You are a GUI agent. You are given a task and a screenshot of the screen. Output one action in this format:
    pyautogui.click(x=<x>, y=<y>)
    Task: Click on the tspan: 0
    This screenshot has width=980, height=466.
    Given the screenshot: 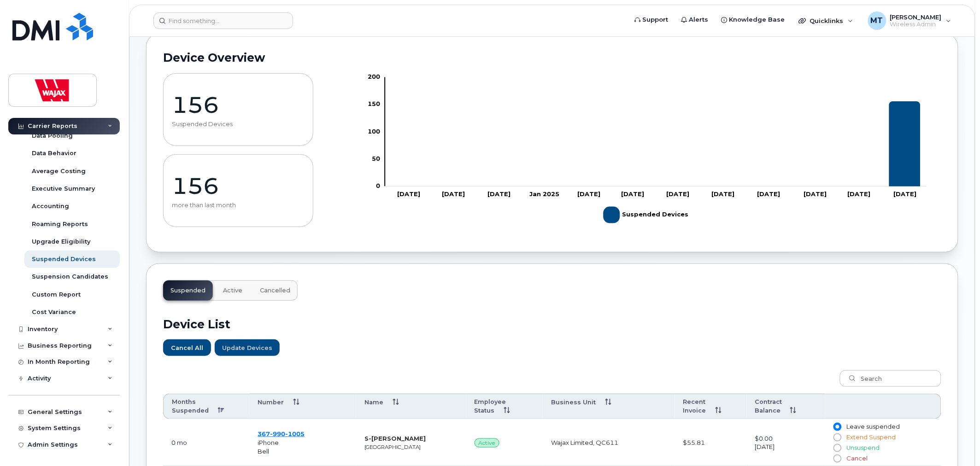 What is the action you would take?
    pyautogui.click(x=378, y=186)
    